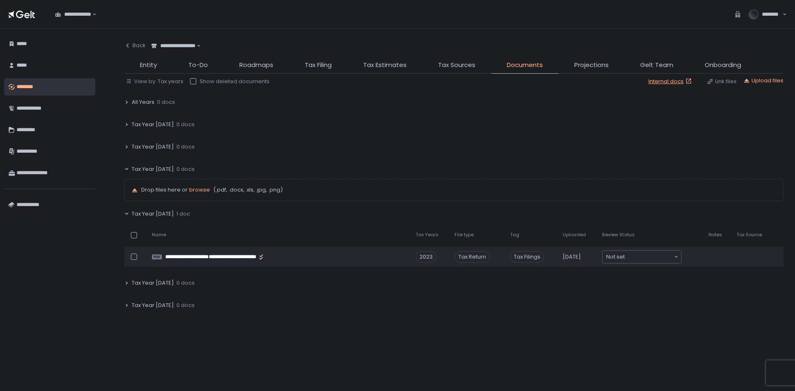 The height and width of the screenshot is (391, 795). Describe the element at coordinates (723, 65) in the screenshot. I see `span: Onboarding` at that location.